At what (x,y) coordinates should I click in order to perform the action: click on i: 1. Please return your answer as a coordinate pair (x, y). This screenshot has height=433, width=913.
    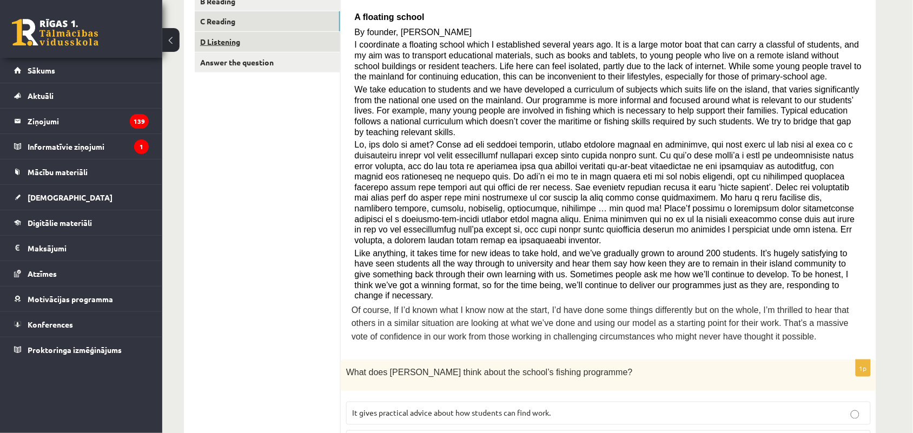
    Looking at the image, I should click on (141, 147).